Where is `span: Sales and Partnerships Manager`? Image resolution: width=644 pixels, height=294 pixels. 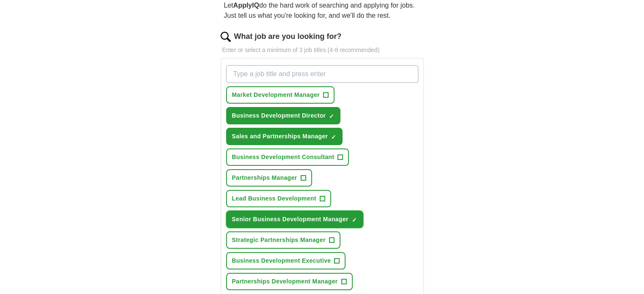
span: Sales and Partnerships Manager is located at coordinates (280, 136).